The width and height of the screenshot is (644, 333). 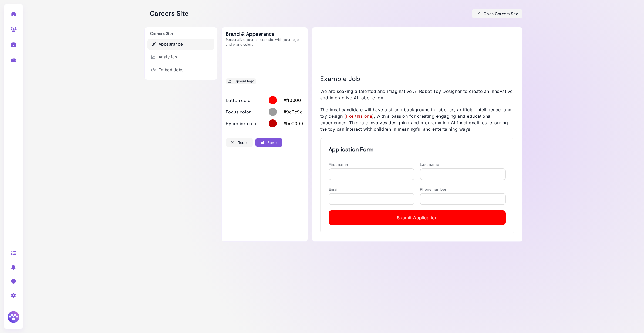 I want to click on a: Appearance, so click(x=181, y=44).